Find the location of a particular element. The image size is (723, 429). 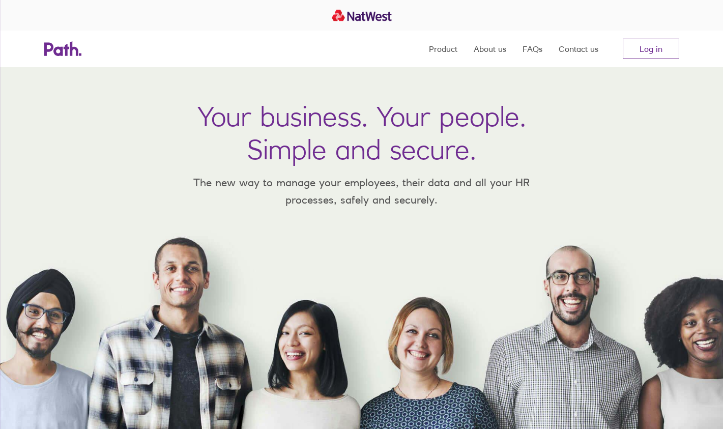

a: Contact us is located at coordinates (578, 49).